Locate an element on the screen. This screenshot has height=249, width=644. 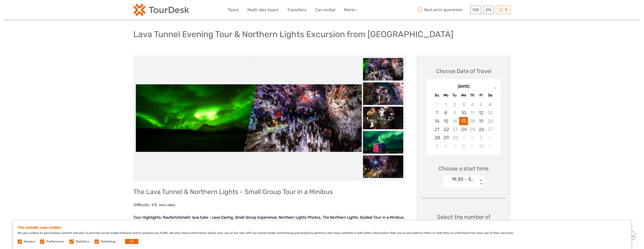
div: Choose Friday, October 10th, 2025 is located at coordinates (481, 146).